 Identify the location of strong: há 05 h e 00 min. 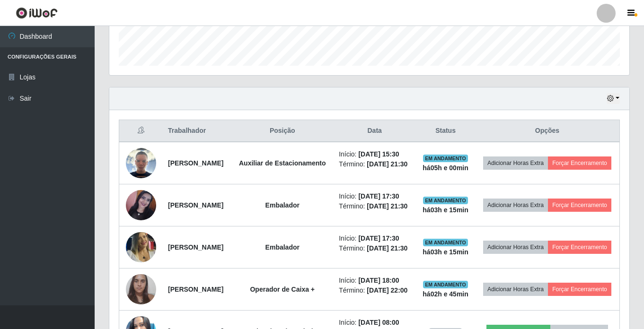
(445, 168).